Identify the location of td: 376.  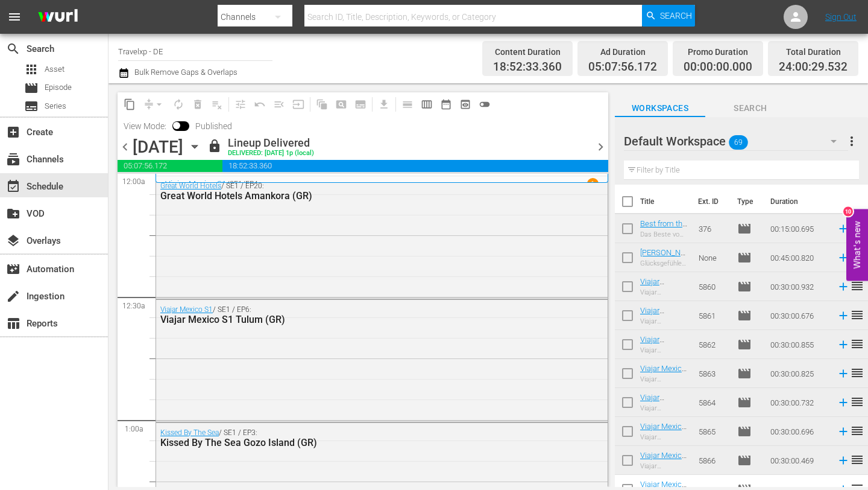
(713, 228).